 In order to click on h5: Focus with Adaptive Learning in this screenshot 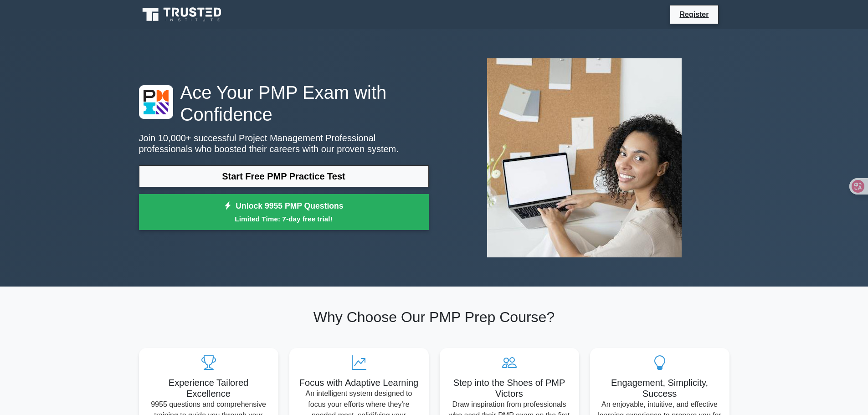, I will do `click(359, 383)`.